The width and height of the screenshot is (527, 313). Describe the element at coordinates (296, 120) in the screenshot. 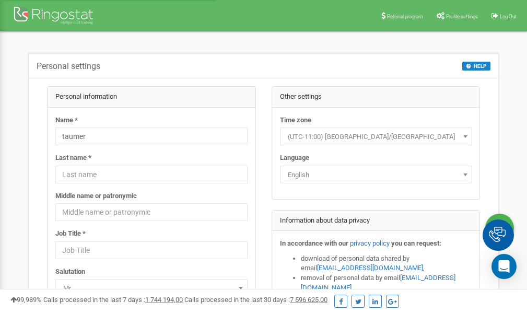

I see `label: Time zone` at that location.